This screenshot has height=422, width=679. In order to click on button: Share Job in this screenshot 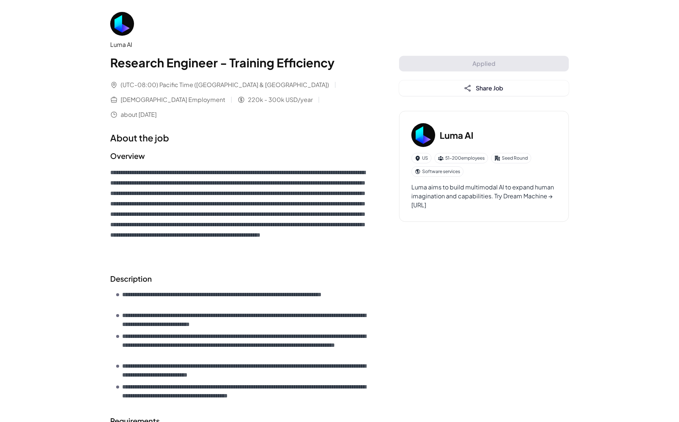, I will do `click(484, 88)`.